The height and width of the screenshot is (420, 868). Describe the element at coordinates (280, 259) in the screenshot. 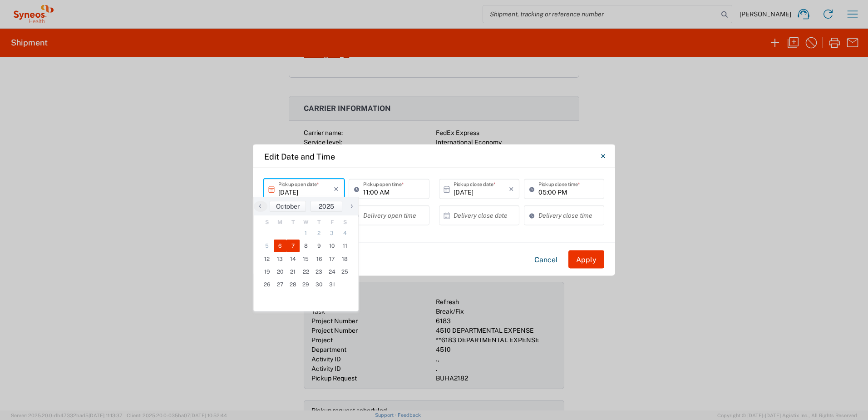

I see `span: 13` at that location.